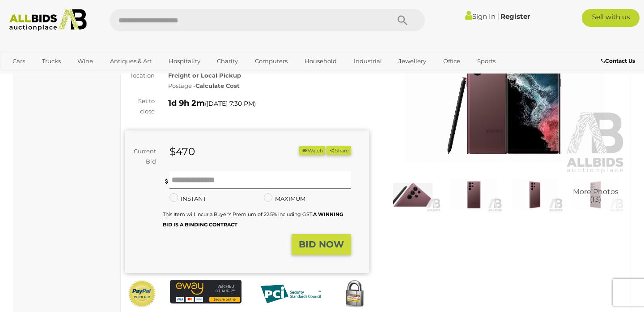 This screenshot has width=644, height=312. What do you see at coordinates (218, 86) in the screenshot?
I see `strong: Calculate Cost` at bounding box center [218, 86].